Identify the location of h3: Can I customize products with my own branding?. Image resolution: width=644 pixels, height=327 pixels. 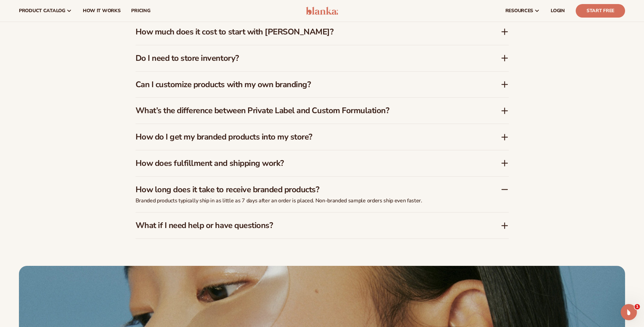
(308, 84).